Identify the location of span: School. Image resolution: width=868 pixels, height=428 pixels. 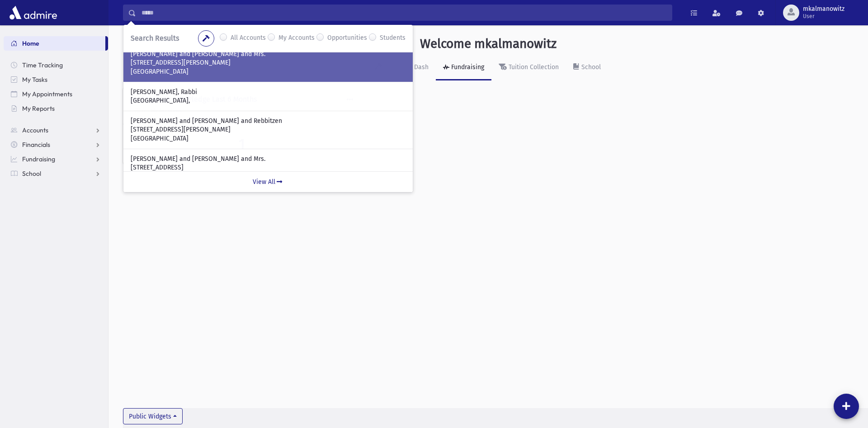
(32, 173).